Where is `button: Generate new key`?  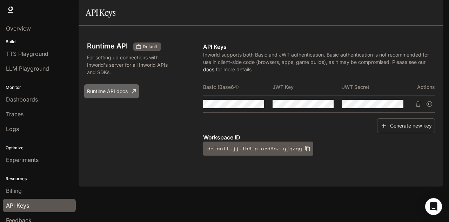
button: Generate new key is located at coordinates (406, 126).